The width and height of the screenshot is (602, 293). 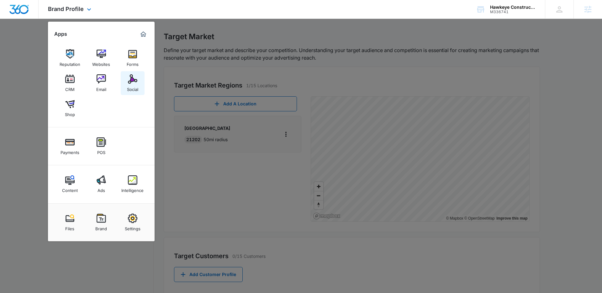 What do you see at coordinates (101, 83) in the screenshot?
I see `a: Email` at bounding box center [101, 83].